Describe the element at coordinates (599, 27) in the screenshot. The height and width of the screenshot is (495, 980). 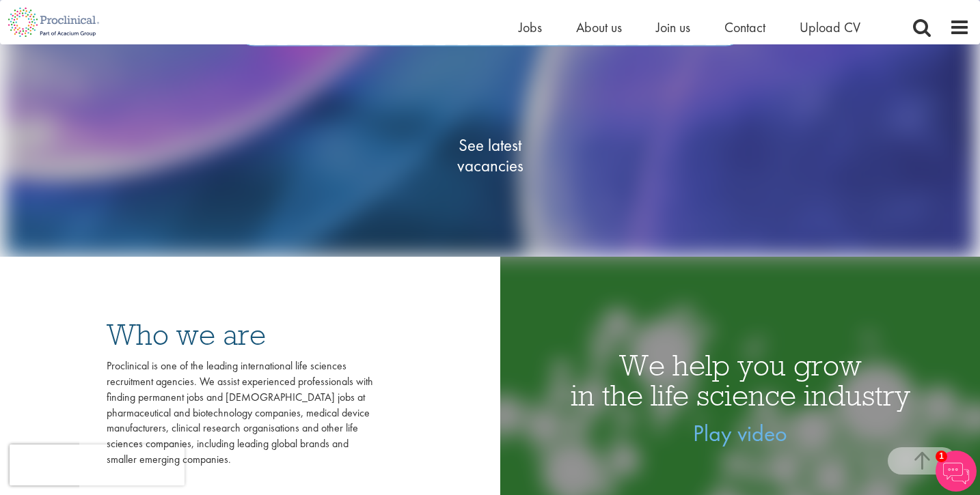
I see `a: About us` at that location.